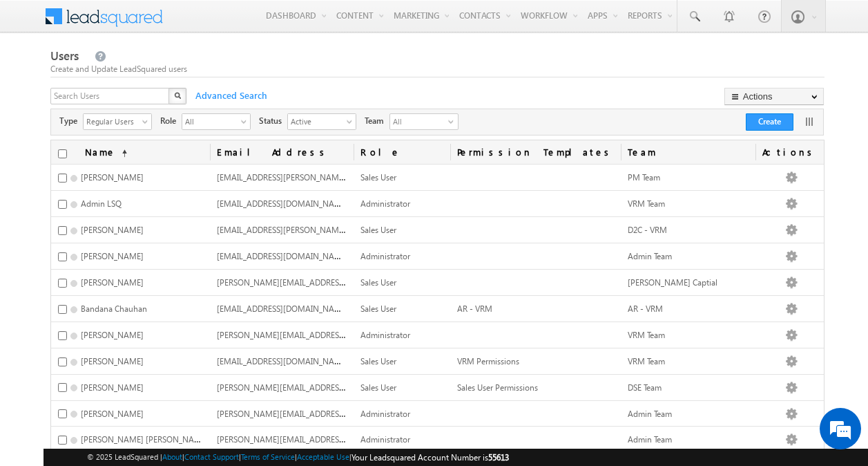  I want to click on span: Sales User Permissions, so click(497, 387).